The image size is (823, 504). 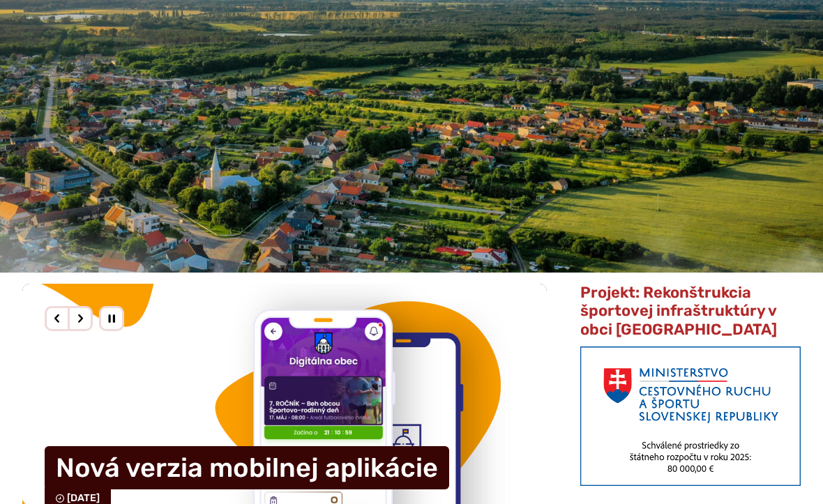 What do you see at coordinates (80, 319) in the screenshot?
I see `div: Nasledujúci slajd` at bounding box center [80, 319].